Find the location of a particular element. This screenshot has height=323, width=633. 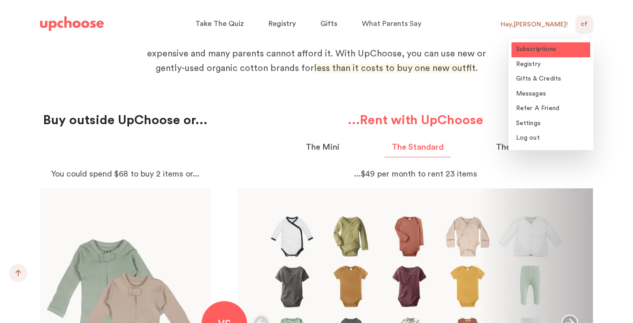

a: Gifts is located at coordinates (330, 24).